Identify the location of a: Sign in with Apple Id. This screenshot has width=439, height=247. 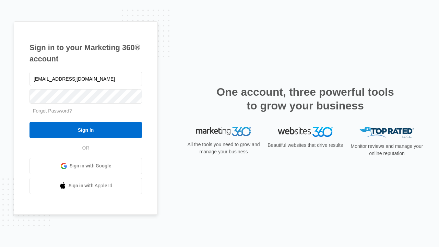
(86, 186).